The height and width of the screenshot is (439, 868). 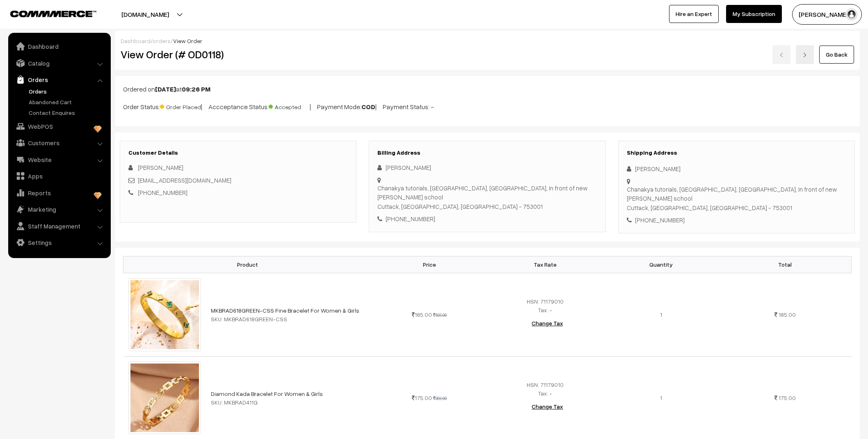 I want to click on h3: Billing Address, so click(x=487, y=153).